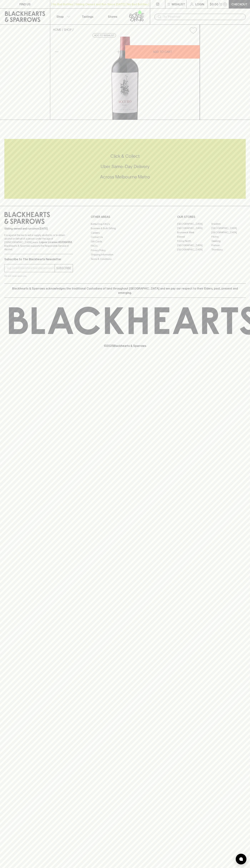 This screenshot has height=868, width=250. What do you see at coordinates (125, 169) in the screenshot?
I see `div: Call to action block` at bounding box center [125, 169].